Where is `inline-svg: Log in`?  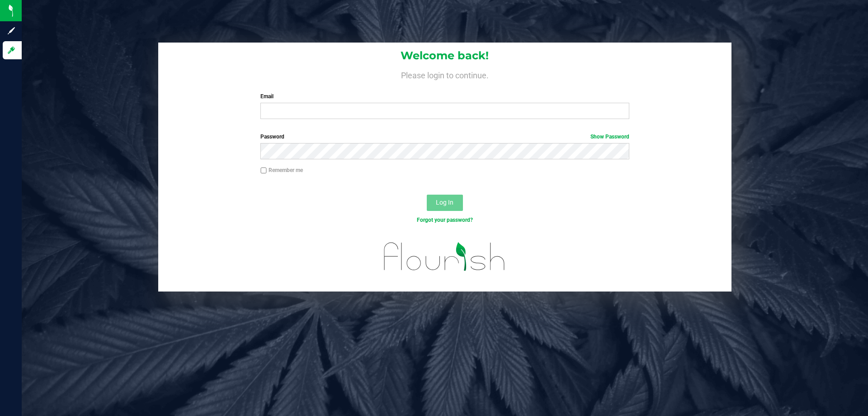
inline-svg: Log in is located at coordinates (11, 50).